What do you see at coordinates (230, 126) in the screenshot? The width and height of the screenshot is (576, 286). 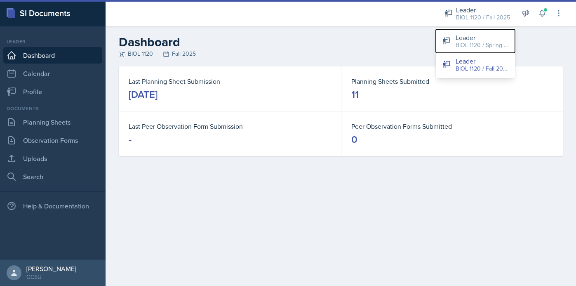 I see `dt: Last Peer Observation Form Submission` at bounding box center [230, 126].